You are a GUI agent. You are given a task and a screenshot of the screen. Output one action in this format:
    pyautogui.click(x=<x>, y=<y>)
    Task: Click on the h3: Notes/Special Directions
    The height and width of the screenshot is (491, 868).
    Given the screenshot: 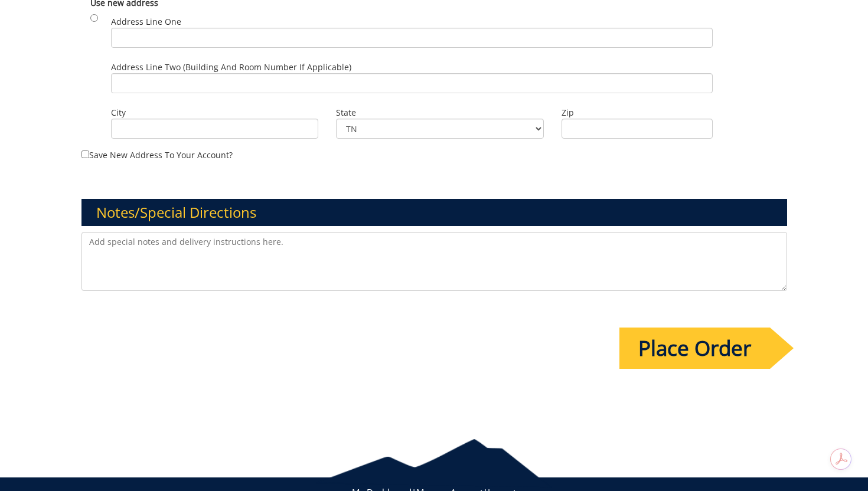 What is the action you would take?
    pyautogui.click(x=434, y=213)
    